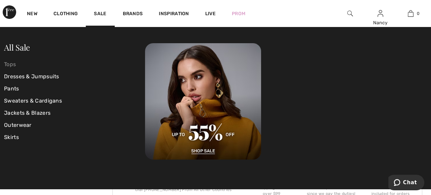 This screenshot has height=195, width=431. What do you see at coordinates (411, 13) in the screenshot?
I see `a: 0` at bounding box center [411, 13].